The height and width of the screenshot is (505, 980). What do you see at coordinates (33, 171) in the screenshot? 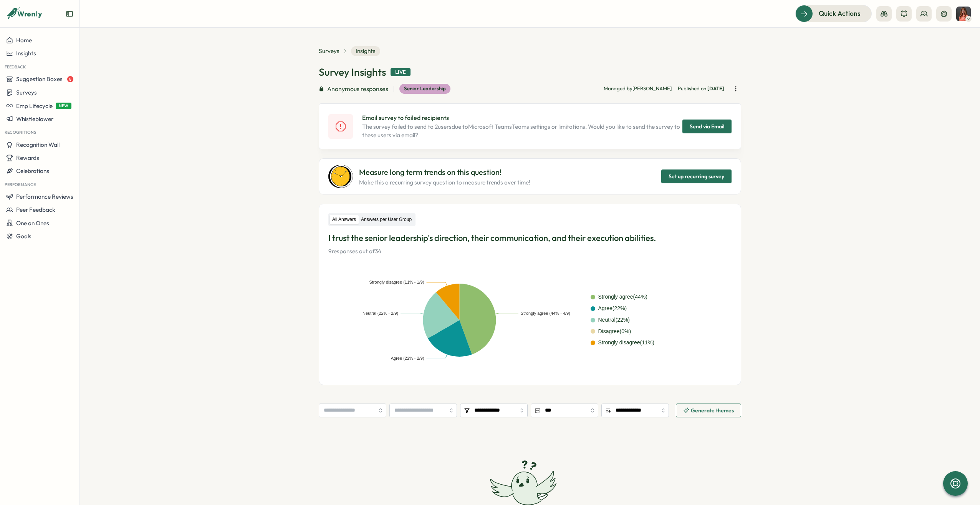
I see `span: Celebrations` at bounding box center [33, 171].